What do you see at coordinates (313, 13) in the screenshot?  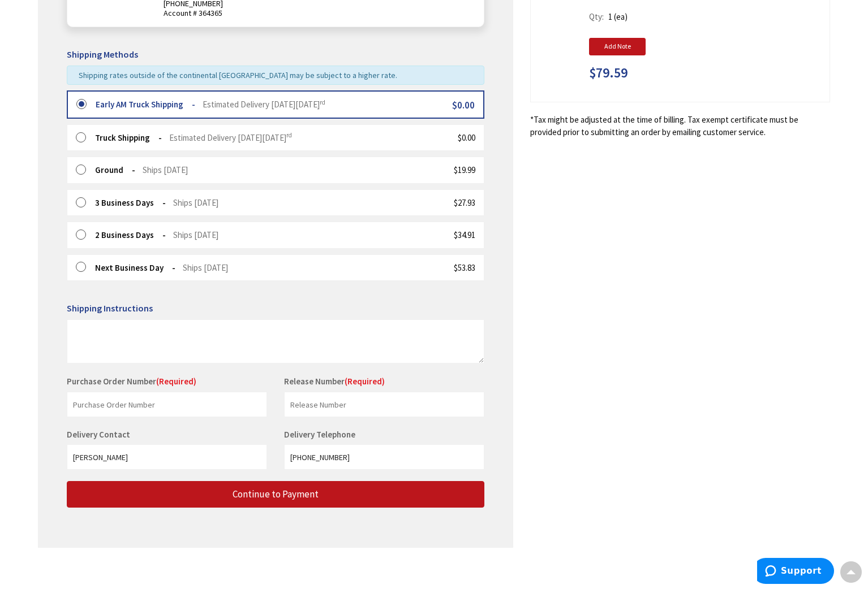 I see `span: Account # 364365` at bounding box center [313, 13].